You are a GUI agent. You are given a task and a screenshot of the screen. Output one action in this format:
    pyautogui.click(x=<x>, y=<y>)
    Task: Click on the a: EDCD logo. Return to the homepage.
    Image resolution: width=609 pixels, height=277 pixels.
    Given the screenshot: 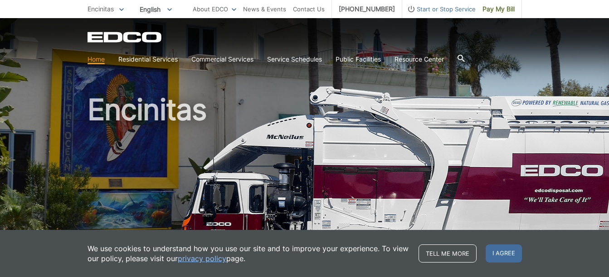 What is the action you would take?
    pyautogui.click(x=125, y=37)
    